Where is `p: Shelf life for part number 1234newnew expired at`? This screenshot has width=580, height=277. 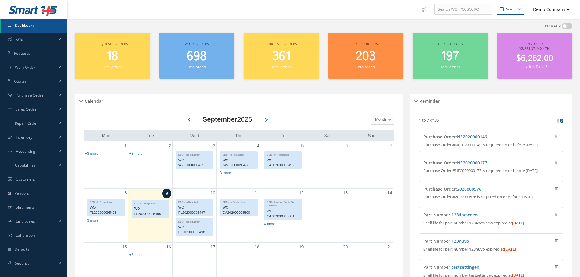 p: Shelf life for part number 1234newnew expired at is located at coordinates (490, 223).